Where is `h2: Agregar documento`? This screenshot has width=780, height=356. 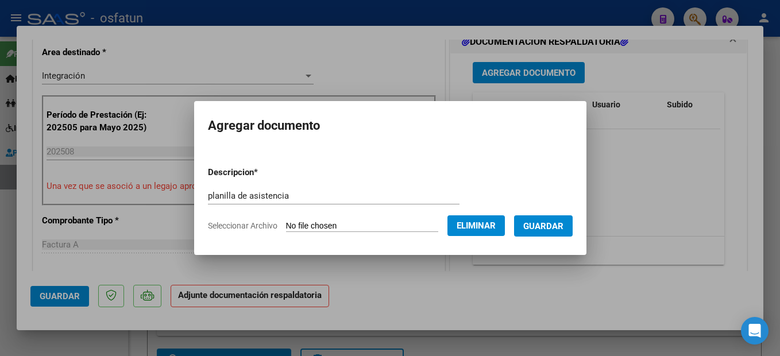
h2: Agregar documento is located at coordinates (390, 126).